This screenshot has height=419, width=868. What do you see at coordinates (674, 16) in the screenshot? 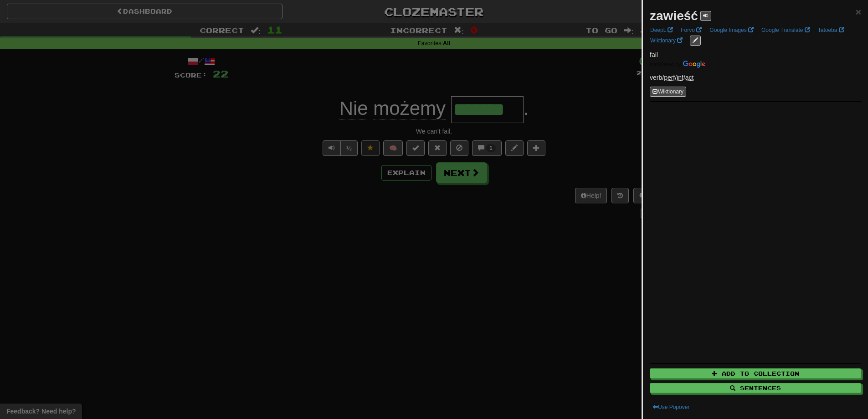
I see `strong: zawieść` at bounding box center [674, 16].